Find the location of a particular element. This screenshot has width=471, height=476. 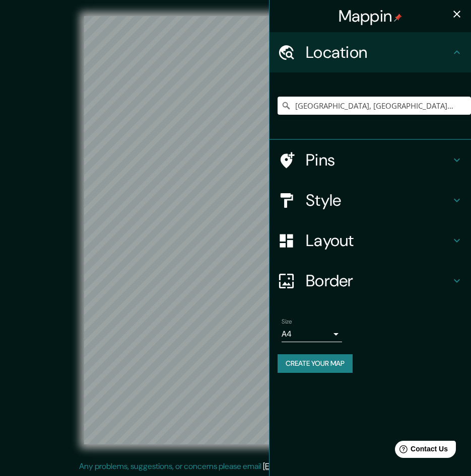

h4: Layout is located at coordinates (378, 240).